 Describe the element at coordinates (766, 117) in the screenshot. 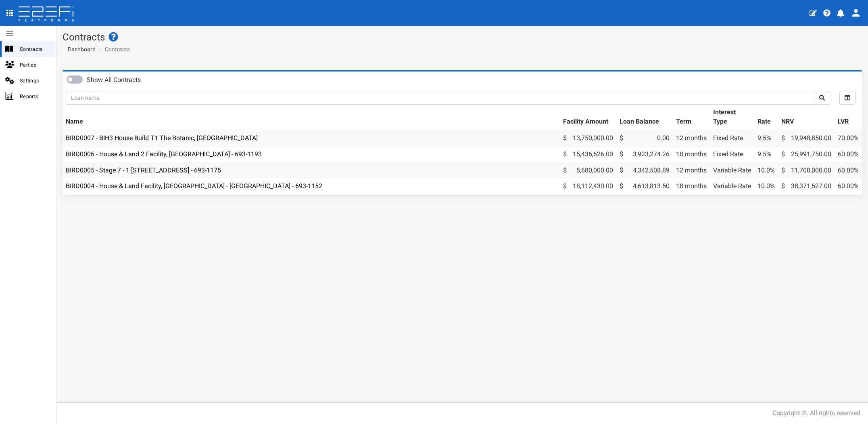

I see `th: Rate` at that location.